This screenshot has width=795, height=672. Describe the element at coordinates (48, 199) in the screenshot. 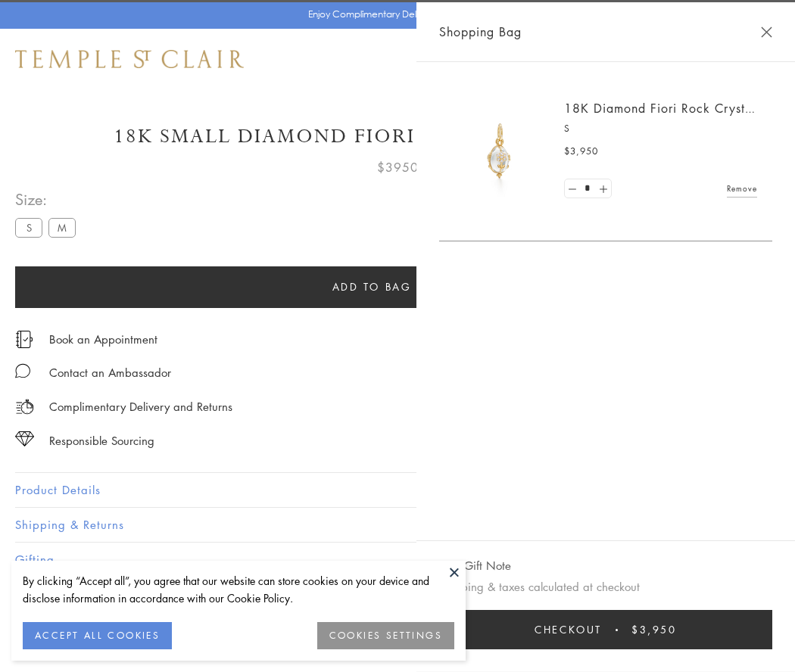

I see `span: Size:` at that location.